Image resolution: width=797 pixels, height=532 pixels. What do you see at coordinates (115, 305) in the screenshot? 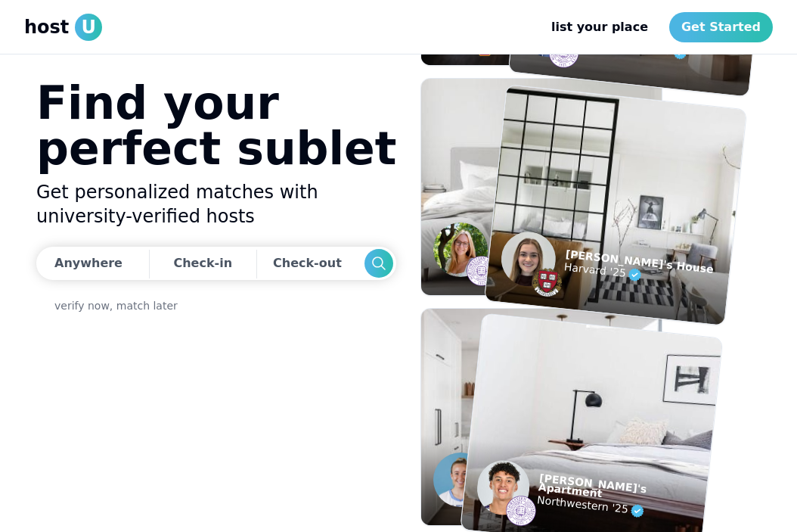
I see `a: verify now, match later` at bounding box center [115, 305].